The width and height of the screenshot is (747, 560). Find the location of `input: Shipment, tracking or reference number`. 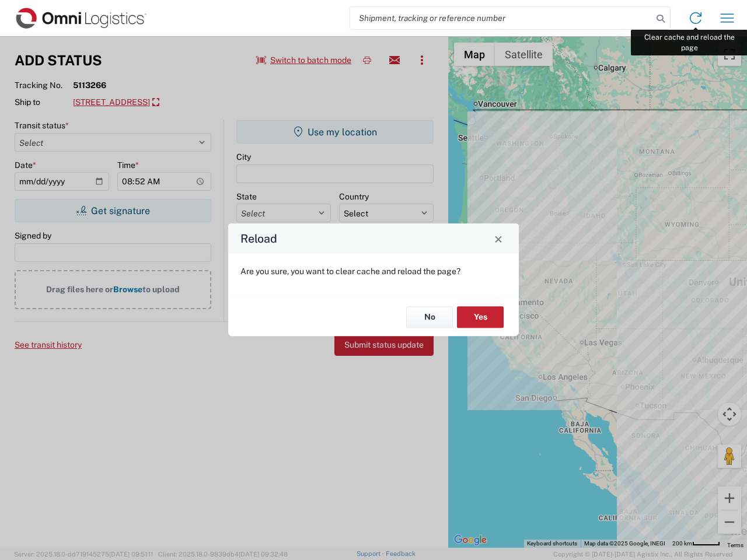

input: Shipment, tracking or reference number is located at coordinates (502, 18).